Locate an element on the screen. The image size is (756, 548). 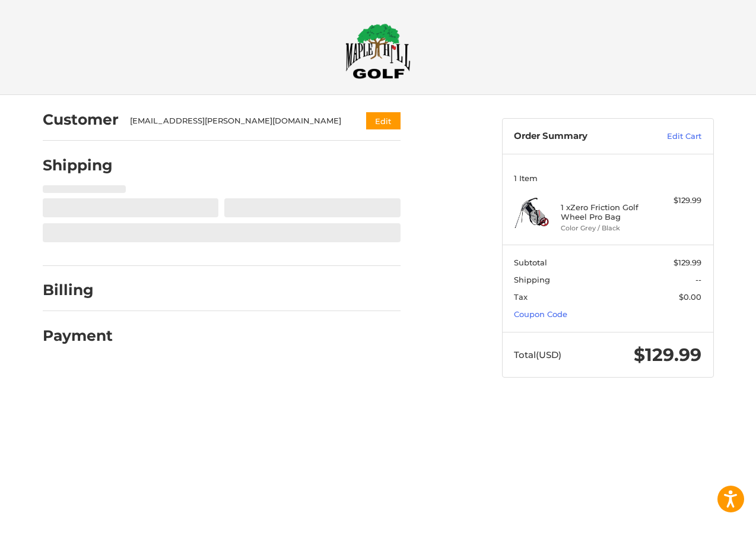
h2: Customer is located at coordinates (81, 119).